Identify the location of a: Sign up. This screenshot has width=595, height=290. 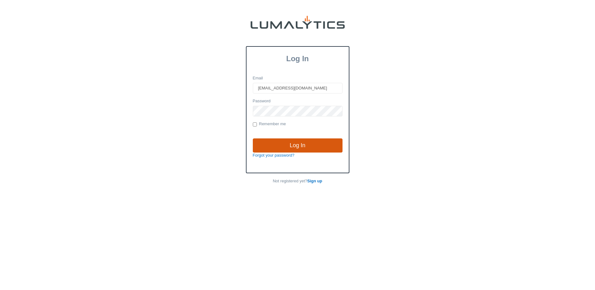
(315, 181).